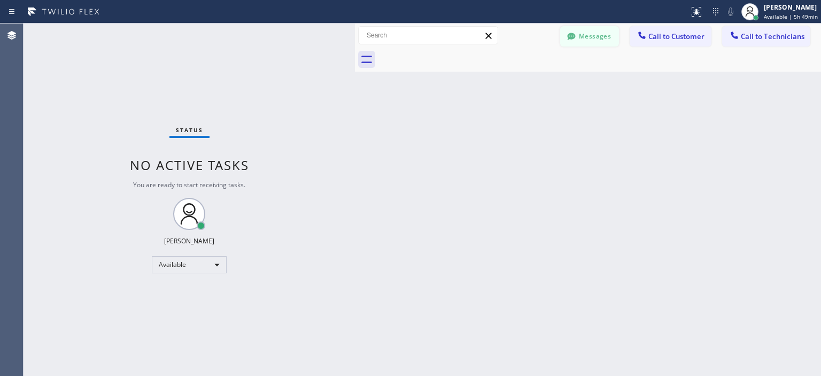  Describe the element at coordinates (670, 36) in the screenshot. I see `button: Call to Customer` at that location.